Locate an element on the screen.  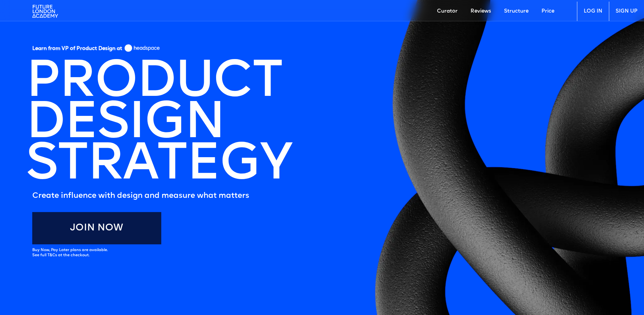
a: SIGN UP is located at coordinates (626, 11).